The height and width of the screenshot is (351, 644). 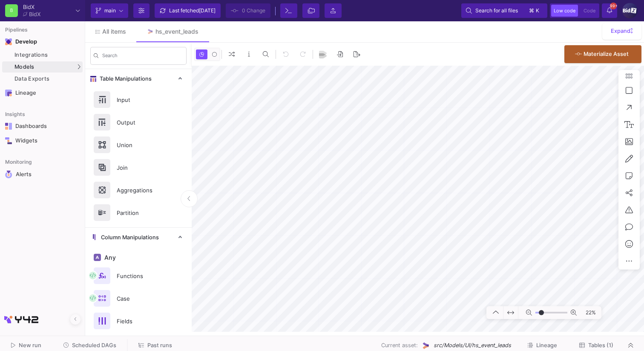 I want to click on div: Input, so click(x=141, y=100).